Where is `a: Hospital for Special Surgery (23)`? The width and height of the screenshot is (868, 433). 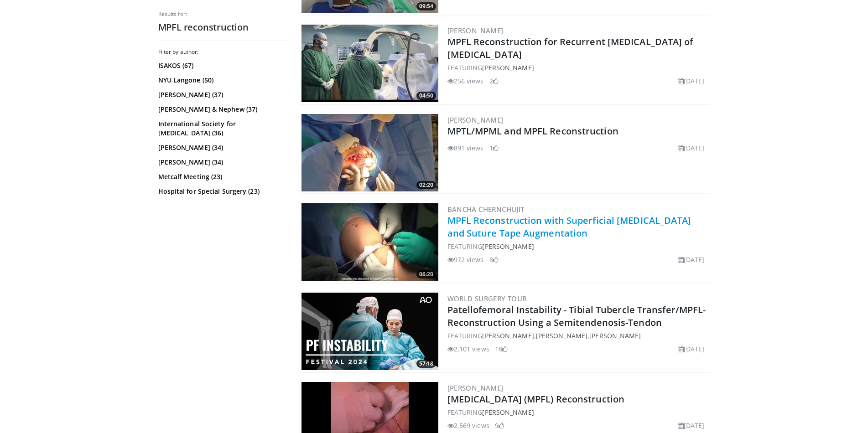
a: Hospital for Special Surgery (23) is located at coordinates (221, 192).